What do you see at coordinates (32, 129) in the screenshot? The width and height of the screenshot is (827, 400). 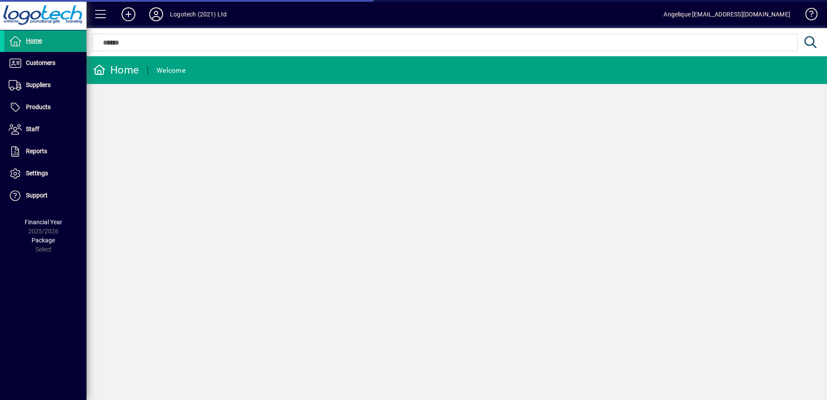 I see `span: Staff` at bounding box center [32, 129].